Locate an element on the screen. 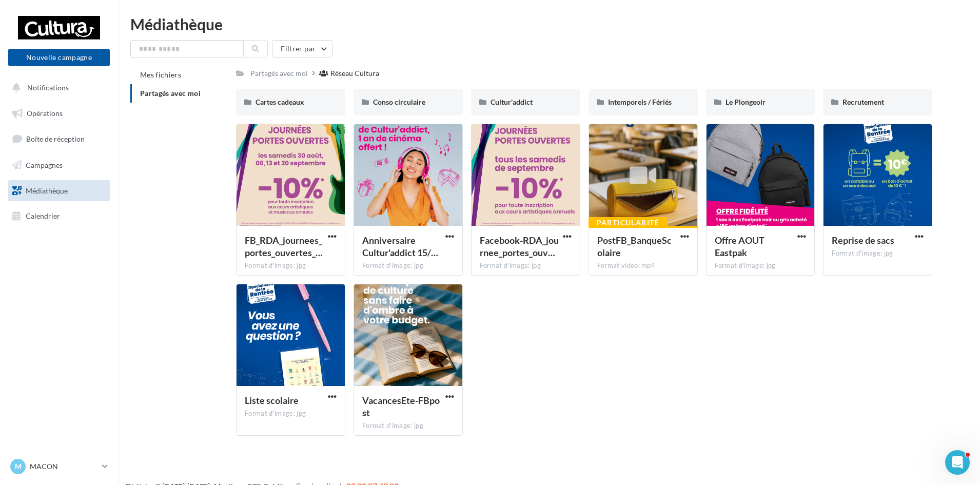 The image size is (980, 485). span: Cultur'addict is located at coordinates (512, 102).